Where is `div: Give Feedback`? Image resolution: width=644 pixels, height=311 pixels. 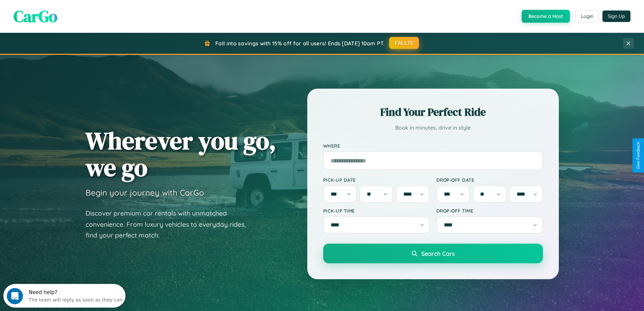
div: Give Feedback is located at coordinates (638, 156).